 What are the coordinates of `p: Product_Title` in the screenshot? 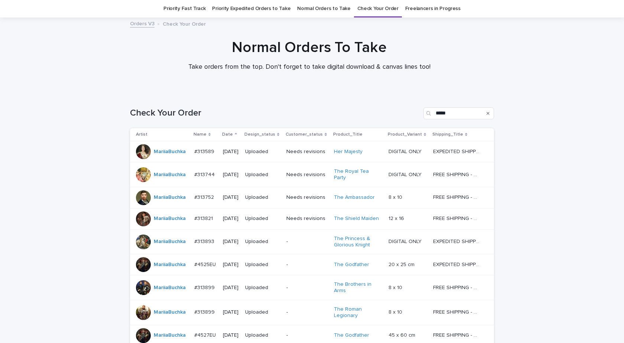 It's located at (348, 134).